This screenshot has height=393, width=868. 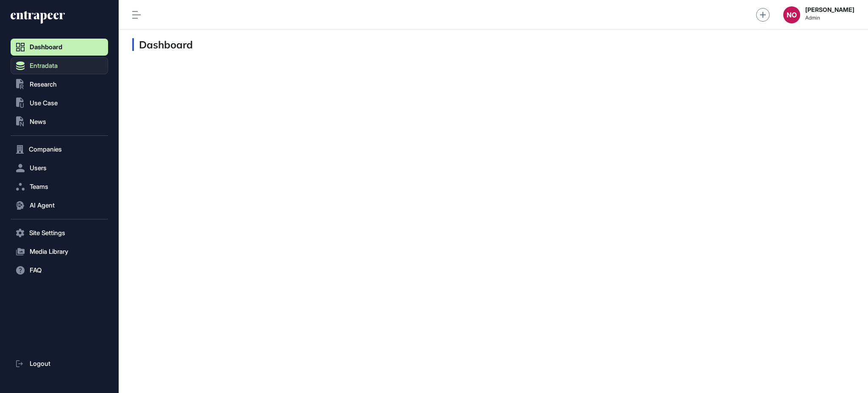 What do you see at coordinates (46, 149) in the screenshot?
I see `span: Companies` at bounding box center [46, 149].